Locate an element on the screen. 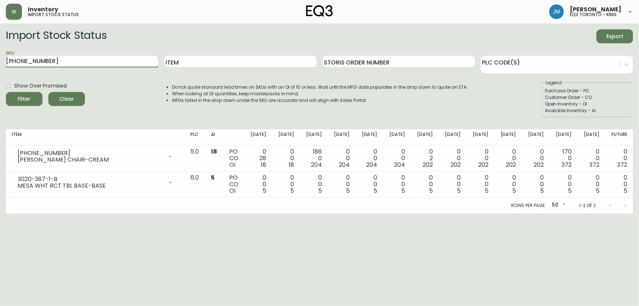  li: Do not quote standard lead times on SKUs with an OI of 10 or less. Wait until the MFG date popula... is located at coordinates (320, 87).